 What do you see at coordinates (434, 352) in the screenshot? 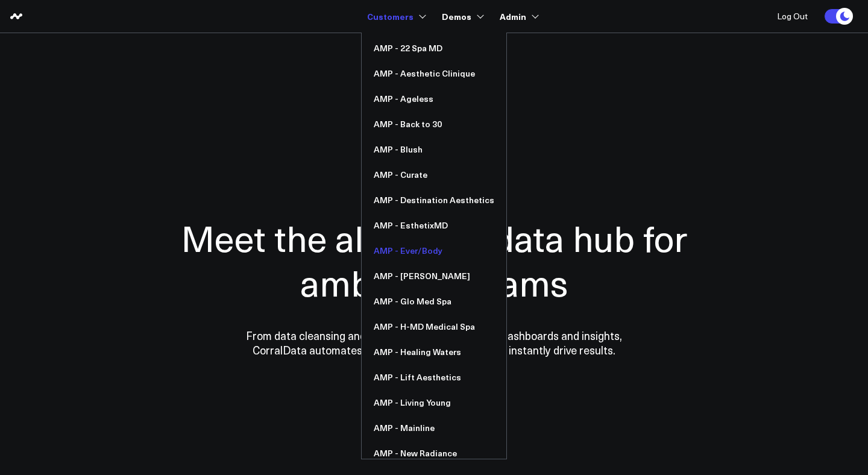
I see `a: AMP - Healing Waters` at bounding box center [434, 352].